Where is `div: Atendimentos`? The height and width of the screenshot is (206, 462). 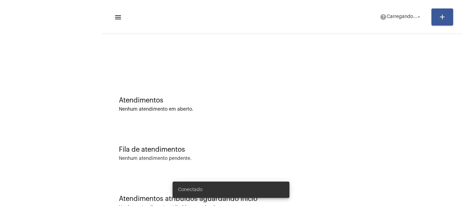 div: Atendimentos is located at coordinates (282, 101).